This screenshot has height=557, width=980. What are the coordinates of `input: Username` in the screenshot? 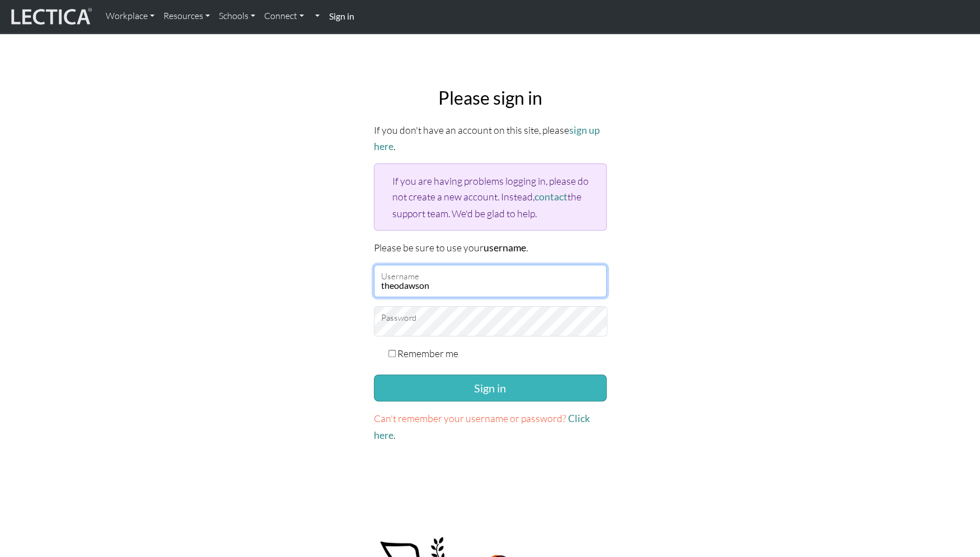 It's located at (491, 280).